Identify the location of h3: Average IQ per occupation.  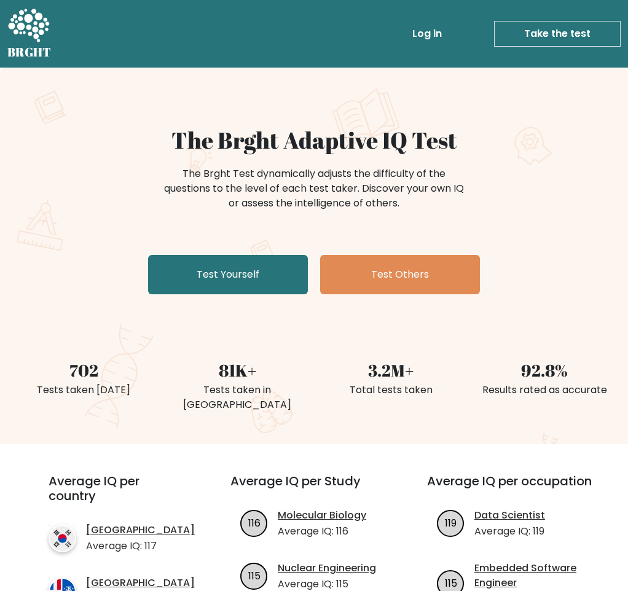
(510, 488).